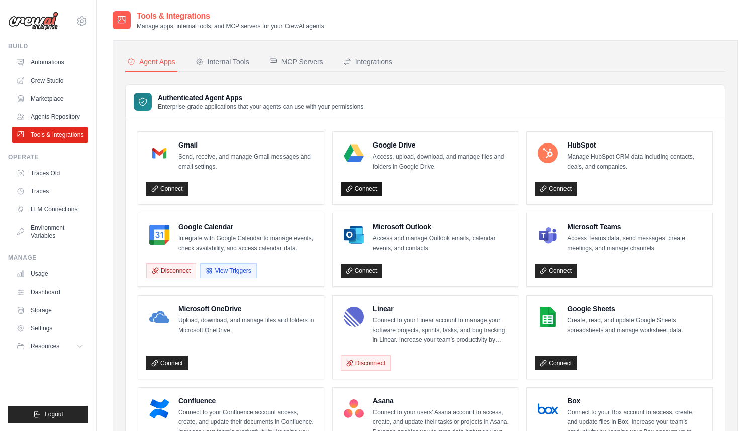 The width and height of the screenshot is (754, 431). What do you see at coordinates (48, 414) in the screenshot?
I see `button: Logout` at bounding box center [48, 414].